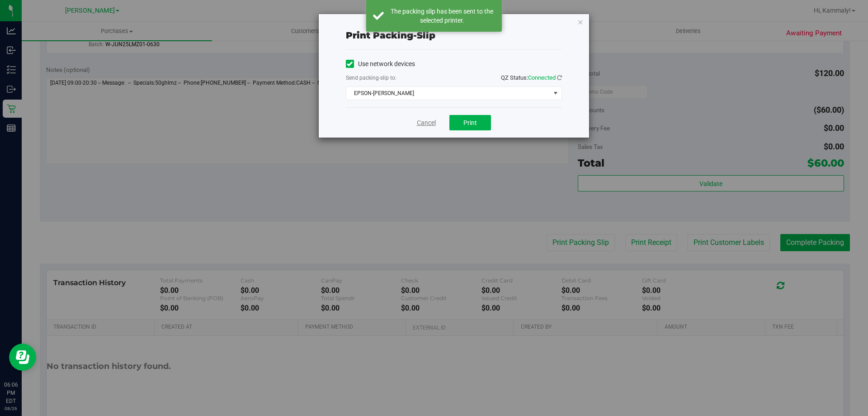 This screenshot has width=868, height=416. I want to click on button: Print, so click(470, 122).